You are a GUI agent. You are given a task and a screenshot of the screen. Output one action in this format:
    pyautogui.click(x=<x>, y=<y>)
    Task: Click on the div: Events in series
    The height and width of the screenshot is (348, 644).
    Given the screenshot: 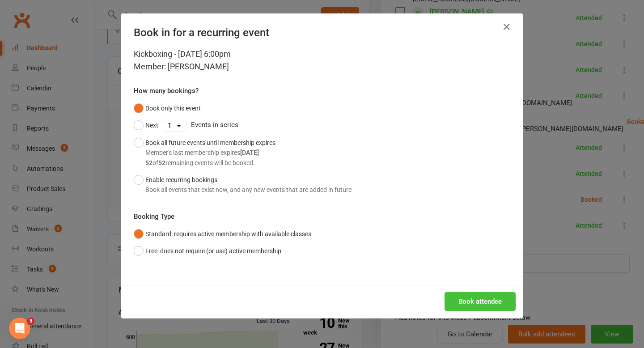 What is the action you would take?
    pyautogui.click(x=322, y=125)
    